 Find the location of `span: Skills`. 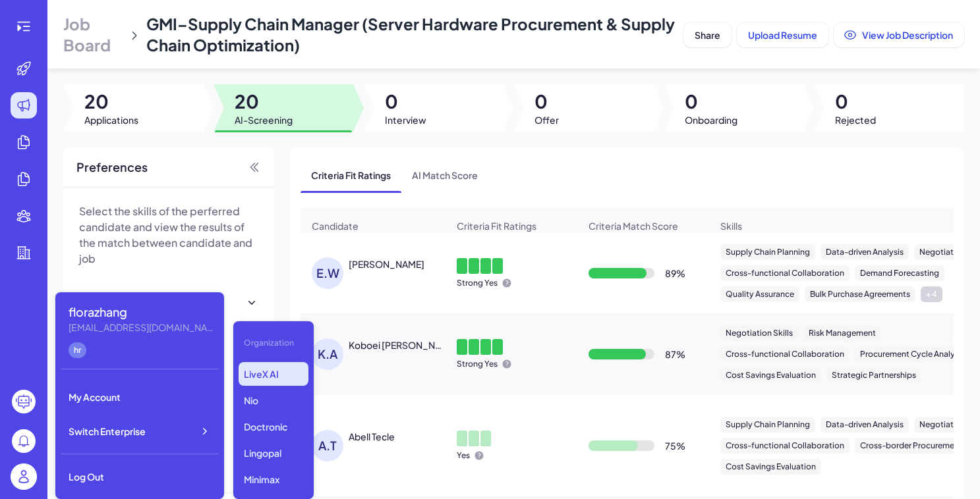

span: Skills is located at coordinates (731, 226).